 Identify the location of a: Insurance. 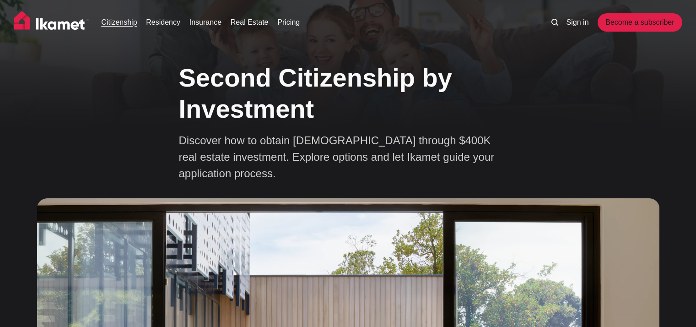
(205, 22).